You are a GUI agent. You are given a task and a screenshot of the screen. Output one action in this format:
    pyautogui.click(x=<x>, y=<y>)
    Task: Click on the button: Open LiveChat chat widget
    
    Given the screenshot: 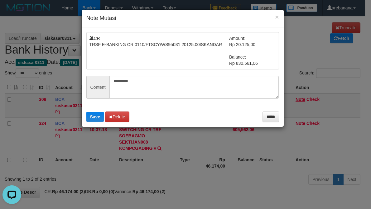 What is the action you would take?
    pyautogui.click(x=12, y=12)
    